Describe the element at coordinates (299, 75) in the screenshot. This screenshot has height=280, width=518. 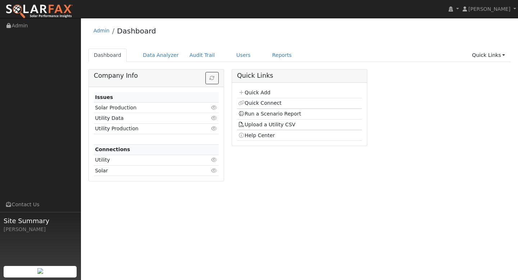
I see `h5: Quick Links` at that location.